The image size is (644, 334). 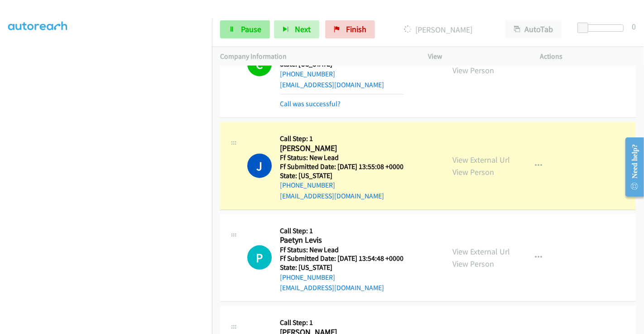 I want to click on a: Pause, so click(x=245, y=29).